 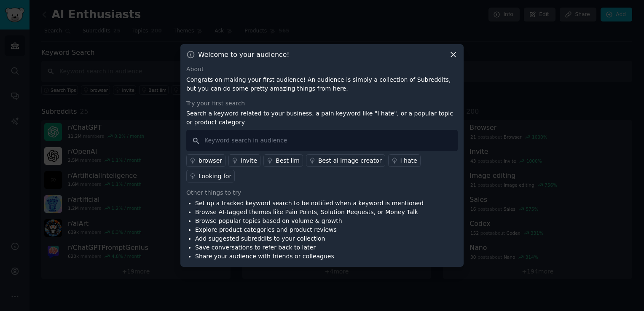 What do you see at coordinates (322, 69) in the screenshot?
I see `div: About` at bounding box center [322, 69].